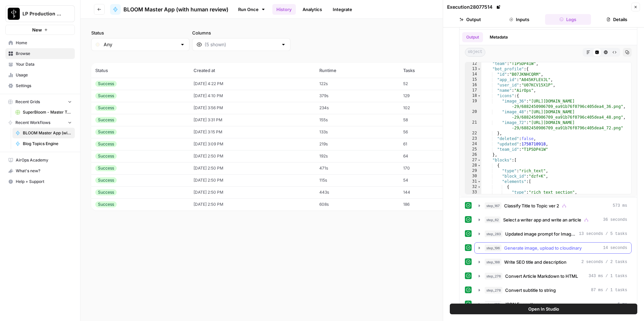 This screenshot has width=644, height=321. What do you see at coordinates (312, 10) in the screenshot?
I see `a: Analytics` at bounding box center [312, 10].